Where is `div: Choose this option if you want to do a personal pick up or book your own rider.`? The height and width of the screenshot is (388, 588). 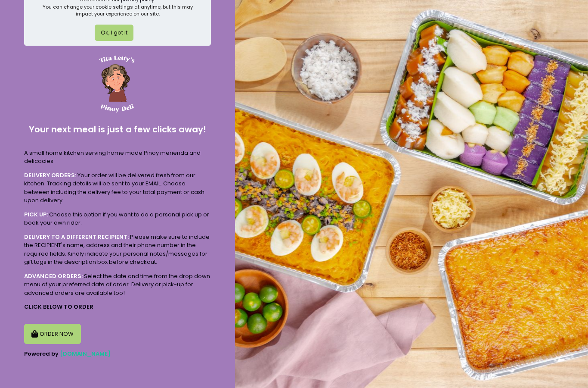 div: Choose this option if you want to do a personal pick up or book your own rider. is located at coordinates (118, 219).